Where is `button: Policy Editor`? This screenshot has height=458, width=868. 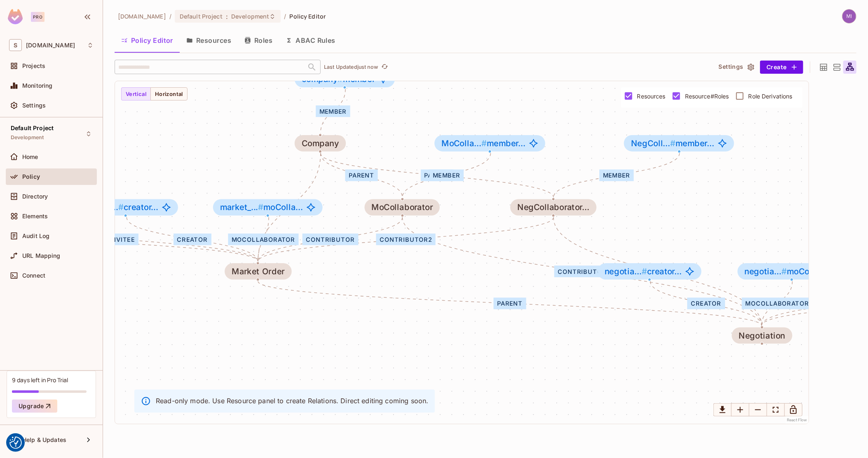
button: Policy Editor is located at coordinates (147, 40).